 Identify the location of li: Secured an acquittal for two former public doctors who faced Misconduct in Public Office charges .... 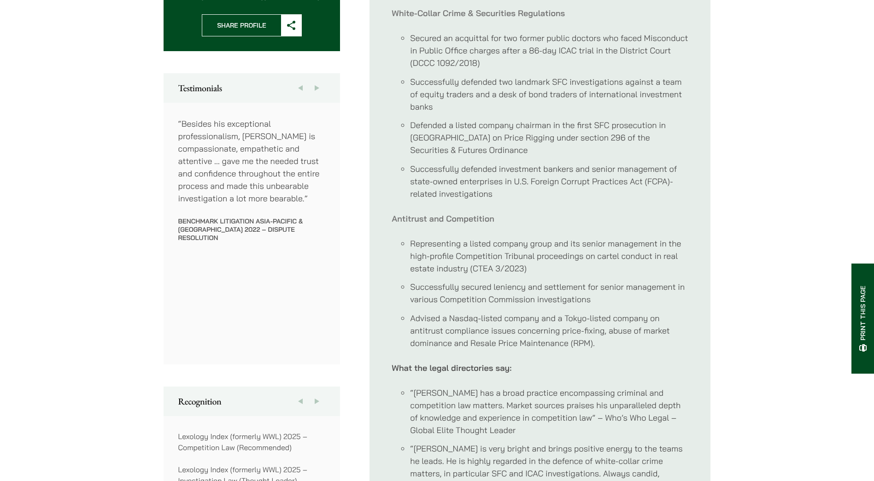
(549, 50).